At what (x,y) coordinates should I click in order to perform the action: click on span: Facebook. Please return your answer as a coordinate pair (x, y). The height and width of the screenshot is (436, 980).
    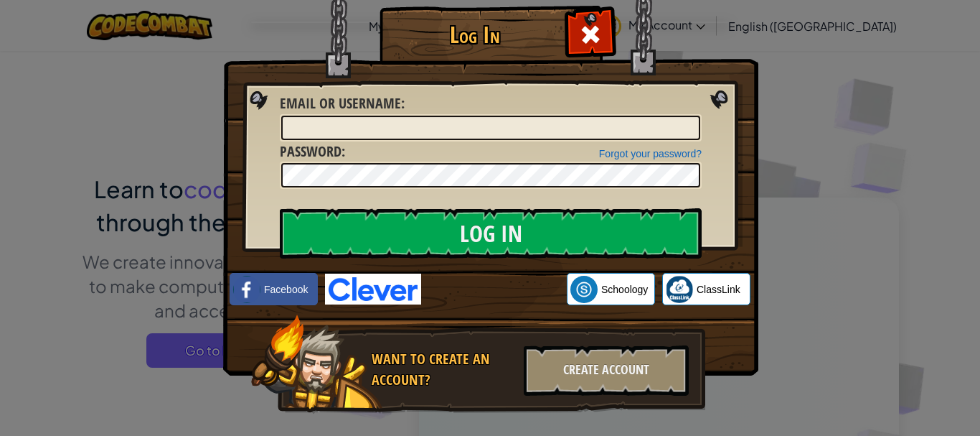
    Looking at the image, I should click on (285, 289).